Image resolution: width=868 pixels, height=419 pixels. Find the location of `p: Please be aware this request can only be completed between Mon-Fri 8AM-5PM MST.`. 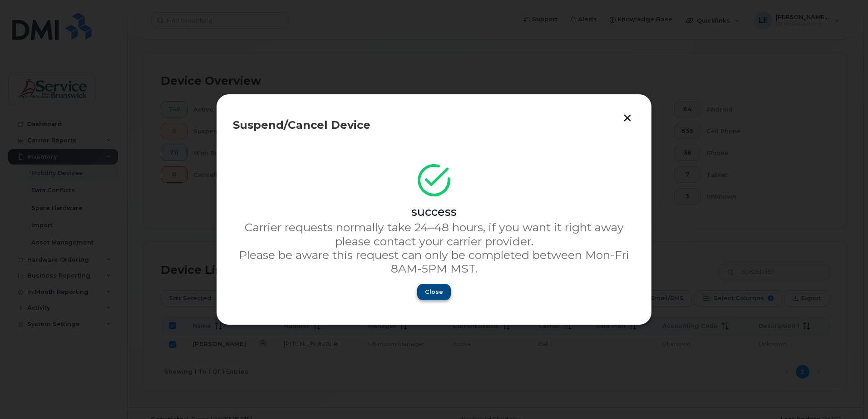

p: Please be aware this request can only be completed between Mon-Fri 8AM-5PM MST. is located at coordinates (434, 262).